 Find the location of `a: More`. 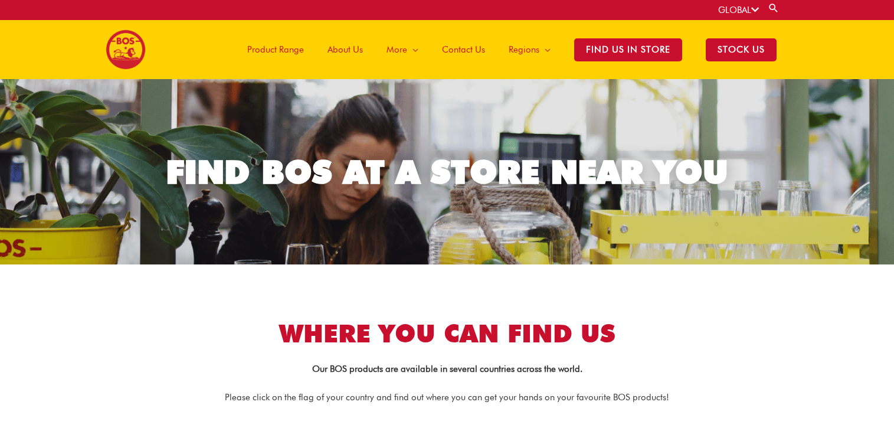

a: More is located at coordinates (403, 50).